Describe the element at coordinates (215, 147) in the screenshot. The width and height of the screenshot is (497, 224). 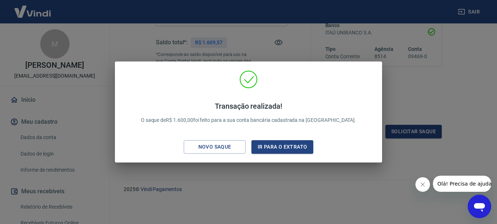
I see `div: Novo saque` at that location.